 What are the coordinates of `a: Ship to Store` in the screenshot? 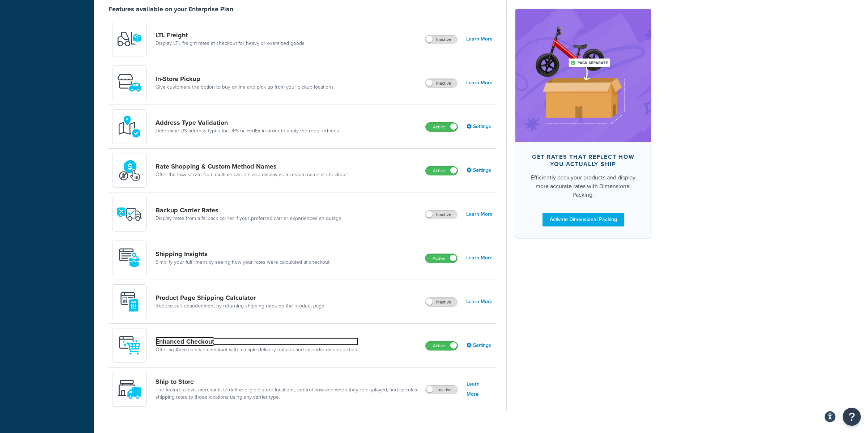 It's located at (287, 381).